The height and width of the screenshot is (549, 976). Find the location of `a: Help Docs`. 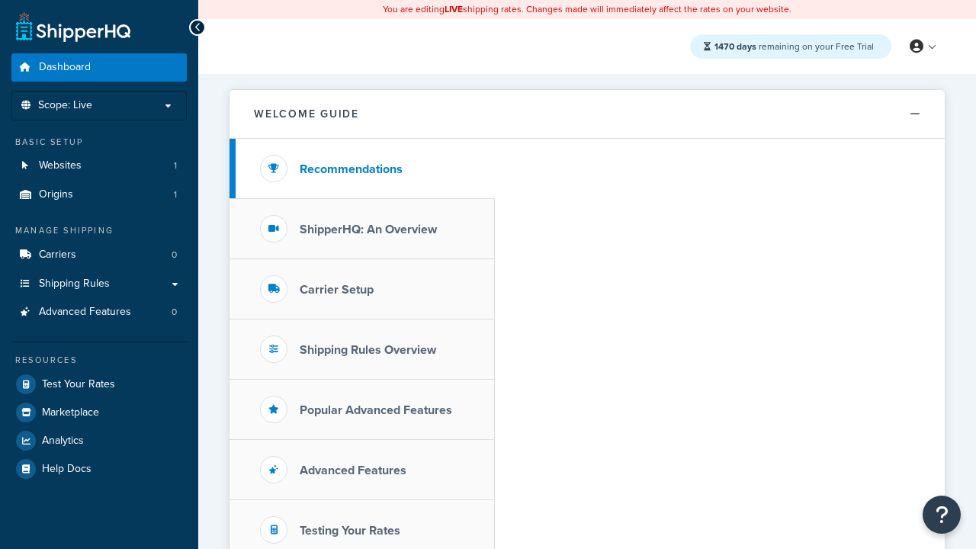

a: Help Docs is located at coordinates (99, 469).